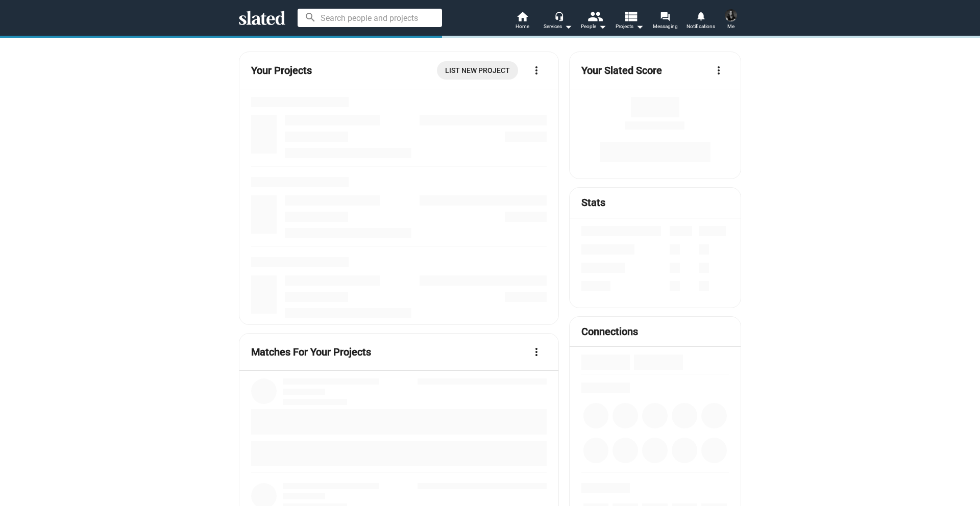  Describe the element at coordinates (665, 21) in the screenshot. I see `a: Messaging` at that location.